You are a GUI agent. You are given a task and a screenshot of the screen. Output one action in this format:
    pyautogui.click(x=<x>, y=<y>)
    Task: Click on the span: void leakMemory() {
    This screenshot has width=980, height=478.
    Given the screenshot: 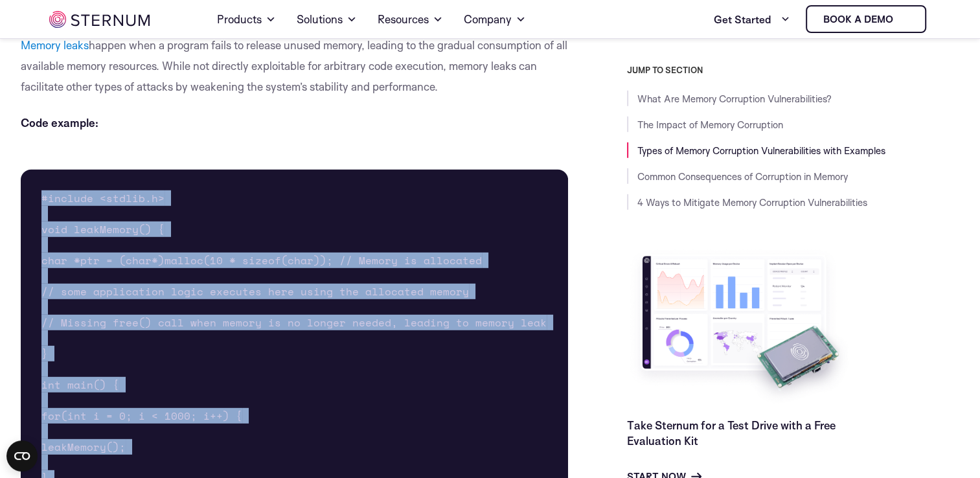 What is the action you would take?
    pyautogui.click(x=103, y=229)
    